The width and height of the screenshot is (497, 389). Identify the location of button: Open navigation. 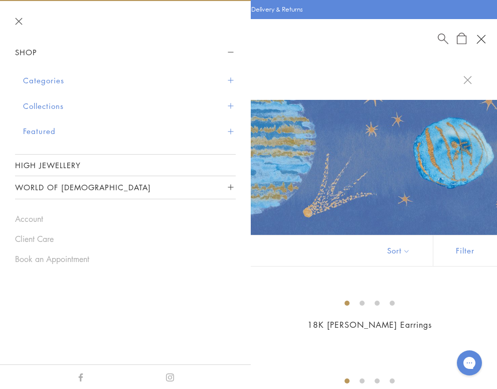
(481, 39).